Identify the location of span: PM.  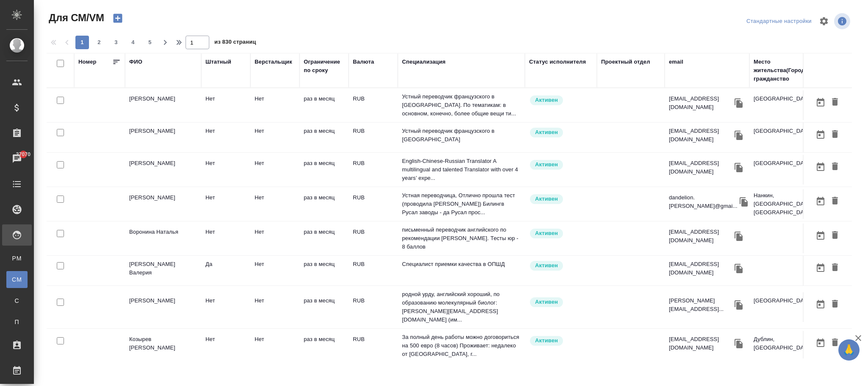
(17, 258).